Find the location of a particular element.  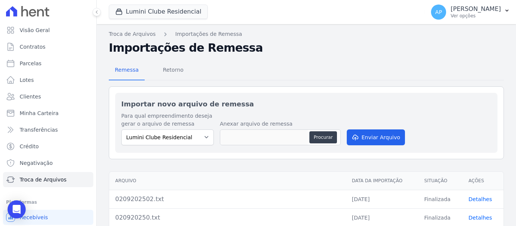

a: Crédito is located at coordinates (48, 147).